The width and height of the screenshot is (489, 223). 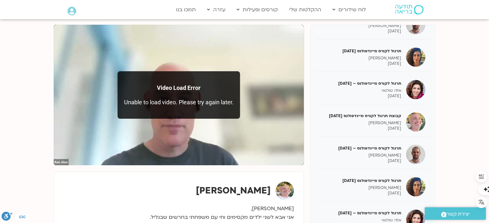 I want to click on a: קורסים ופעילות, so click(x=257, y=10).